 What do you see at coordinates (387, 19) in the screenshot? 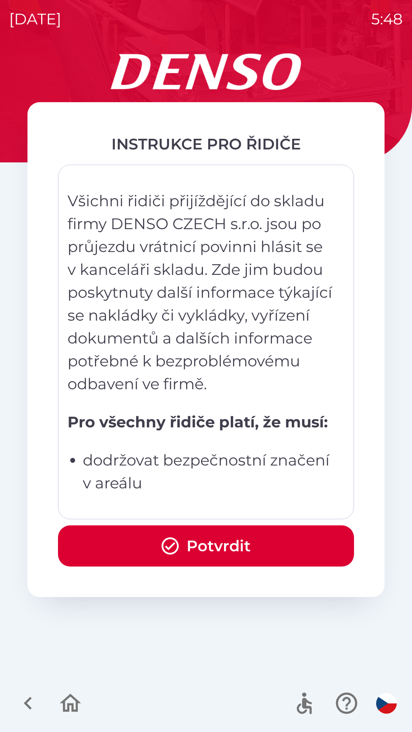
I see `p: 5:48` at bounding box center [387, 19].